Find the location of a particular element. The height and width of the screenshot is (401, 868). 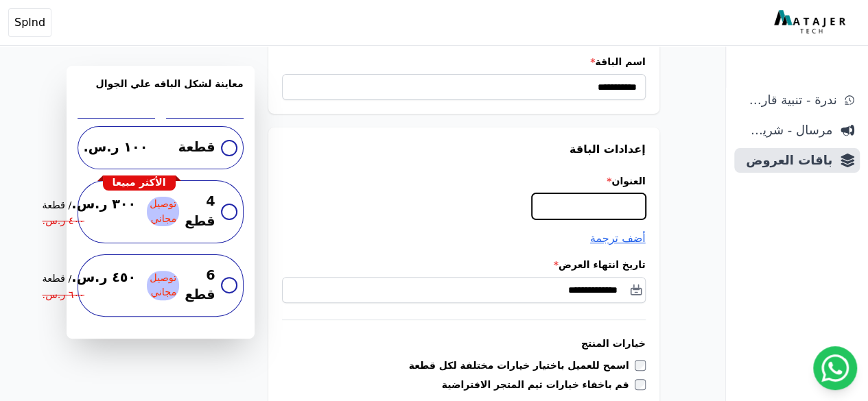

button: أضف ترجمة is located at coordinates (618, 239).